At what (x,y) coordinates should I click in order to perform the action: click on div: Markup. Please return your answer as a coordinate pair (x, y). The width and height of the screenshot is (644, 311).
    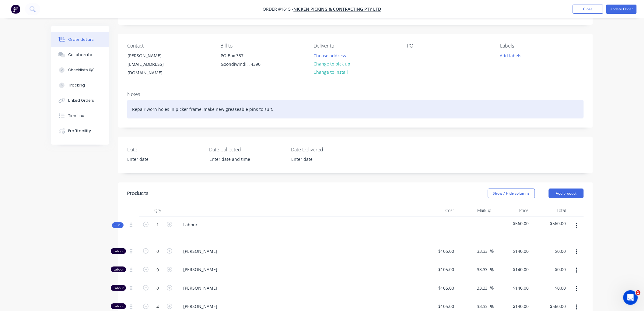
    Looking at the image, I should click on (475, 211).